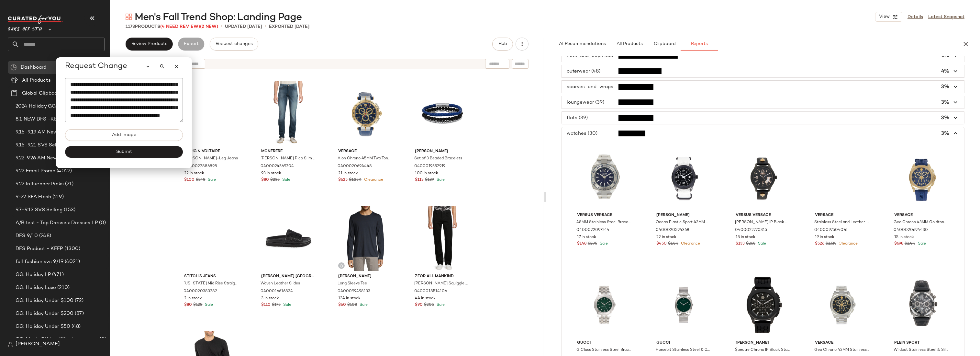  I want to click on span: (1300), so click(72, 249).